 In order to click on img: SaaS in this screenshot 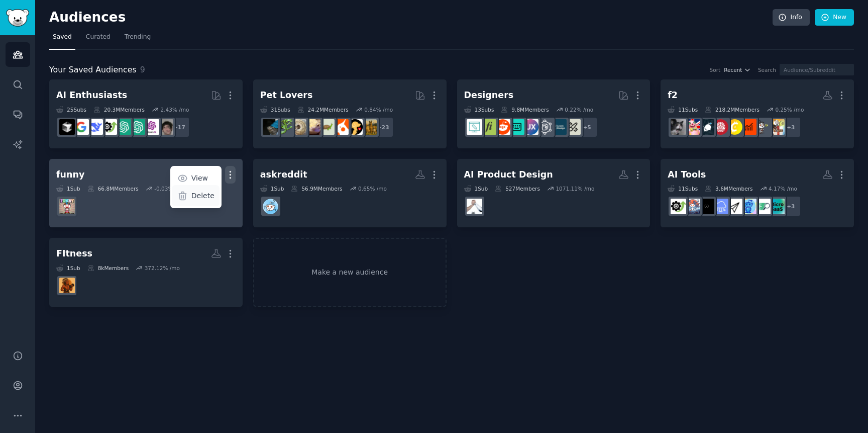, I will do `click(720, 206)`.